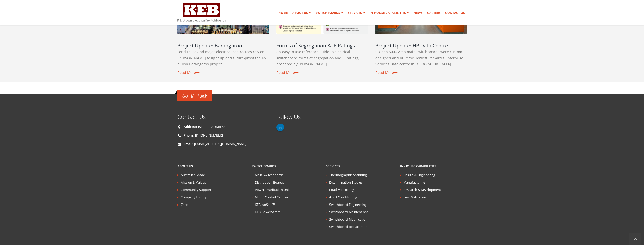 The width and height of the screenshot is (644, 245). What do you see at coordinates (419, 175) in the screenshot?
I see `a: Design & Engineering` at bounding box center [419, 175].